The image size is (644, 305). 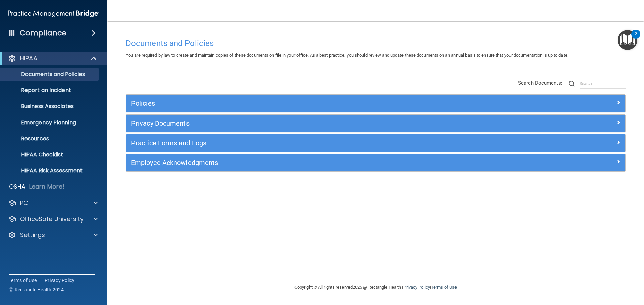 I want to click on div: 2, so click(x=636, y=38).